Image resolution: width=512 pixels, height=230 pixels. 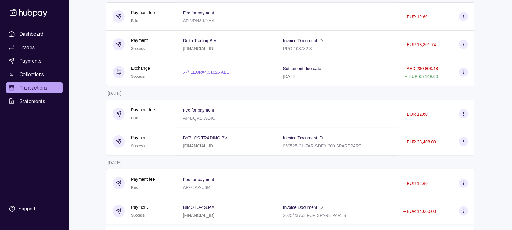 I want to click on p: AP-VRN3-KYHA, so click(x=199, y=21).